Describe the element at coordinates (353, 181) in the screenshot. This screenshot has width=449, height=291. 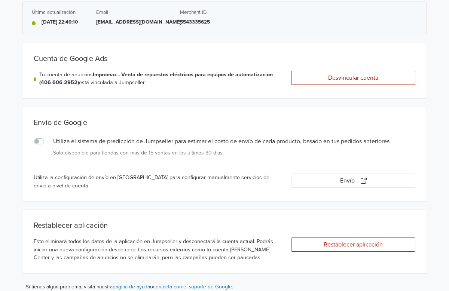
I see `button: Envío` at that location.